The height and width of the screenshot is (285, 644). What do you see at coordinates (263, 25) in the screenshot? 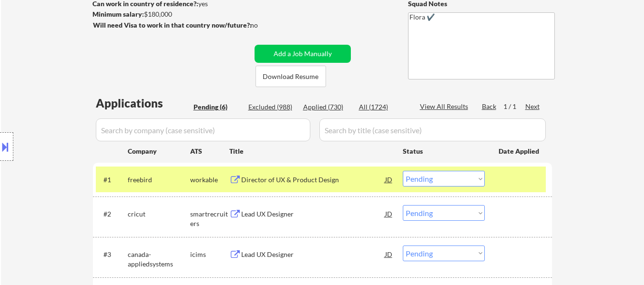
I see `div: no` at bounding box center [263, 25].